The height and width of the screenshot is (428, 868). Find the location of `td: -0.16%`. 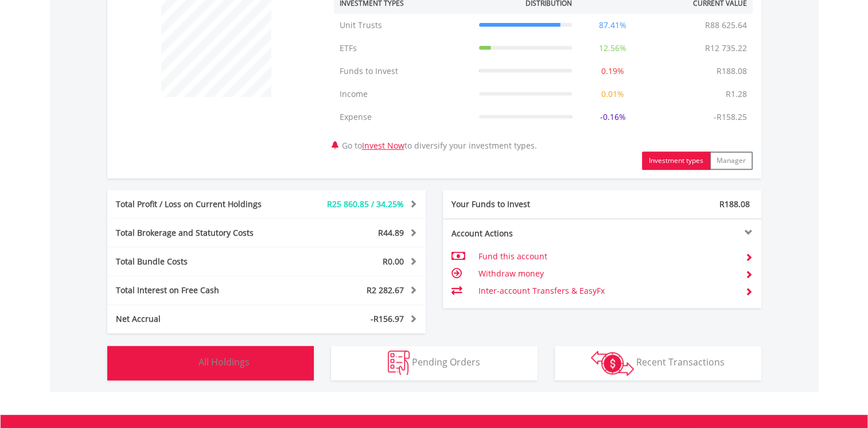

td: -0.16% is located at coordinates (613, 117).